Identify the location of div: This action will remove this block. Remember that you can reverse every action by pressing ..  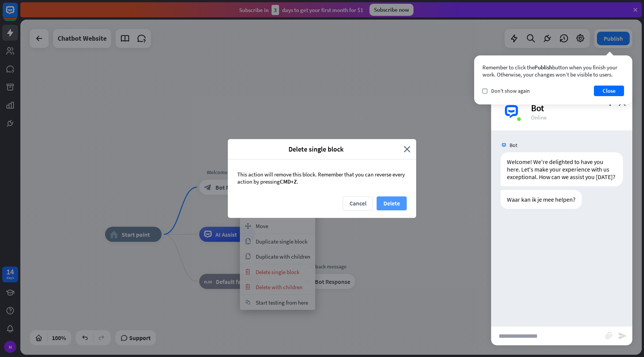
(322, 178).